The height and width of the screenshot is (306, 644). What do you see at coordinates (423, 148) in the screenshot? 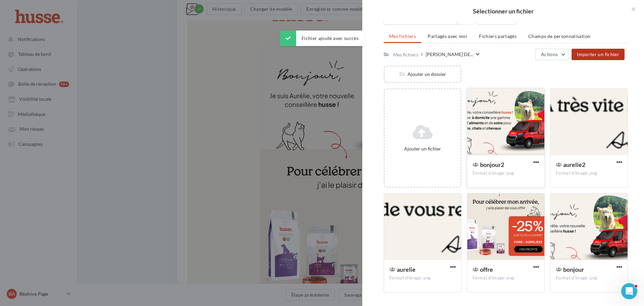
I see `div: Ajouter un fichier` at bounding box center [423, 148].